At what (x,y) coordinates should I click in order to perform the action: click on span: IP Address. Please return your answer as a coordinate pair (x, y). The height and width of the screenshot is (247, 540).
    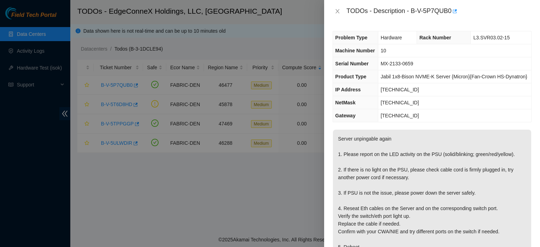
    Looking at the image, I should click on (348, 90).